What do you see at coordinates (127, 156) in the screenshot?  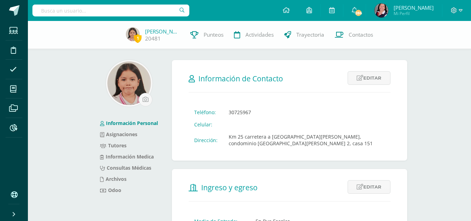 I see `a: Información Medica` at bounding box center [127, 156].